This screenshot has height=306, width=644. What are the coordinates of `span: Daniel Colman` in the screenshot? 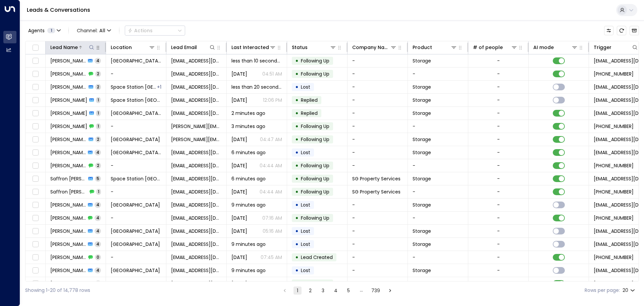 It's located at (68, 231).